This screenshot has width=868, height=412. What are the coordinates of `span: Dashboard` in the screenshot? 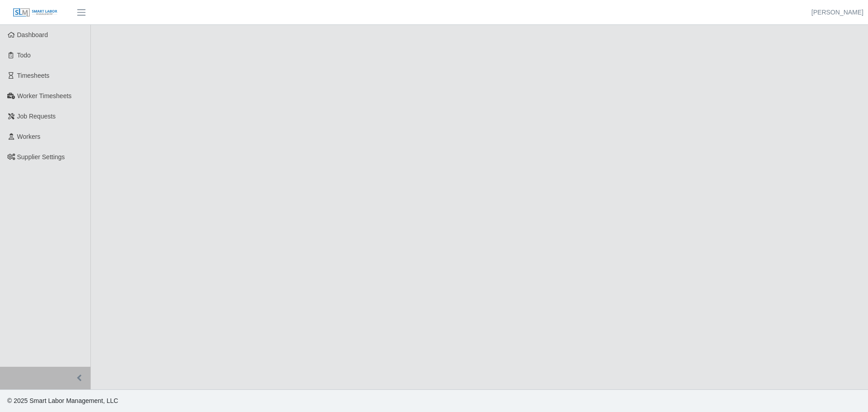 It's located at (33, 35).